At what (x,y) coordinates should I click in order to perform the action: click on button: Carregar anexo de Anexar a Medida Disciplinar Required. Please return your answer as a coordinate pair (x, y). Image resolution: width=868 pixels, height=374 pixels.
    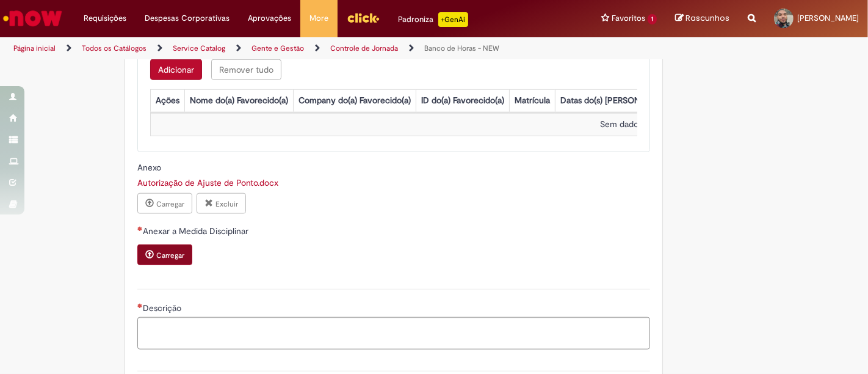
    Looking at the image, I should click on (165, 254).